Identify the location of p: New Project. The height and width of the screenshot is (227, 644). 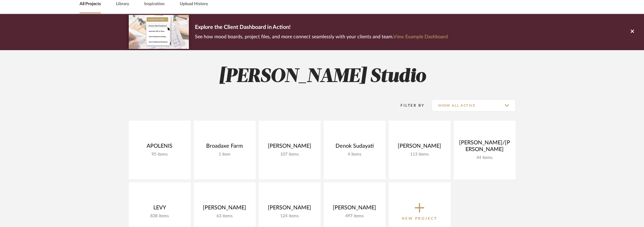
(419, 219).